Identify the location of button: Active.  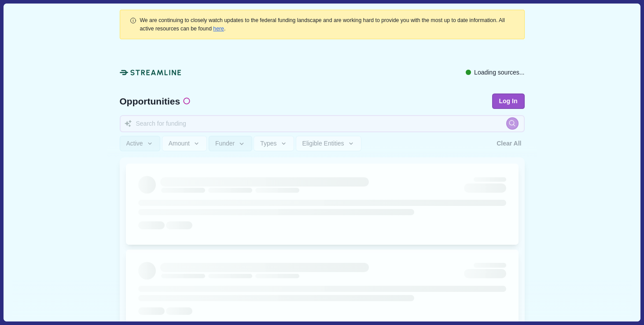
(140, 144).